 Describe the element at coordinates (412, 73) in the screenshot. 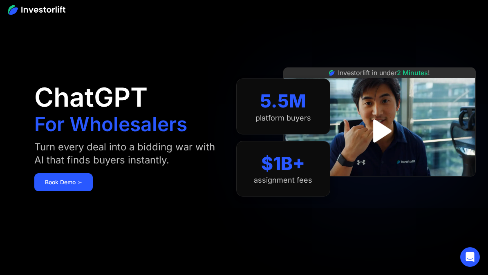

I see `span: 2 Minutes` at that location.